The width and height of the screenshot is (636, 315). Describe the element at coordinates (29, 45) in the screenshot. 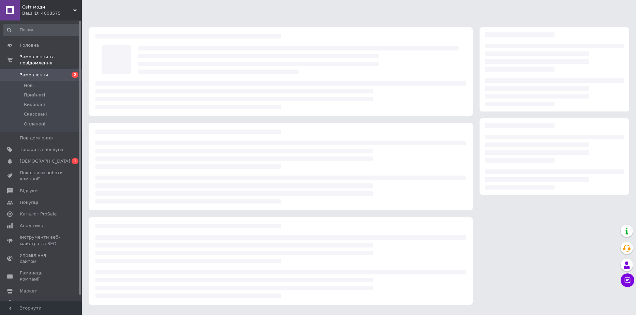

I see `span: Головна` at that location.